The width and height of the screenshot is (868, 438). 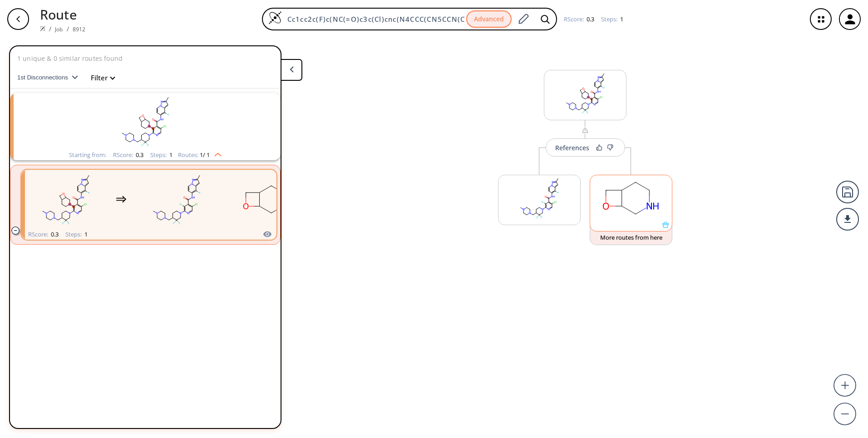 I want to click on img: warning, so click(x=585, y=130).